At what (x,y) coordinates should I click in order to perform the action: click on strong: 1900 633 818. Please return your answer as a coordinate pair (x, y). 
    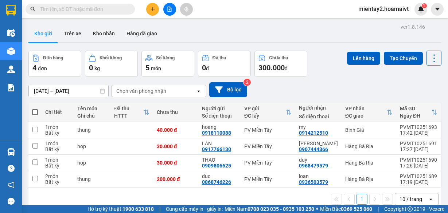
    Looking at the image, I should click on (138, 209).